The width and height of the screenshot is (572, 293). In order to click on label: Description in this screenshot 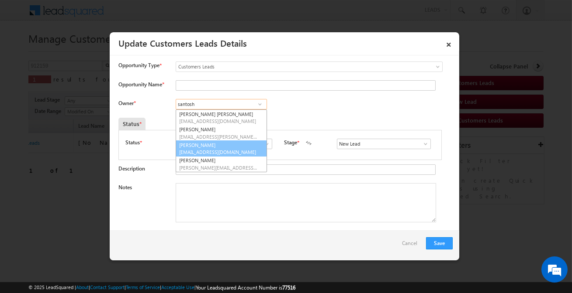, I will do `click(131, 169)`.